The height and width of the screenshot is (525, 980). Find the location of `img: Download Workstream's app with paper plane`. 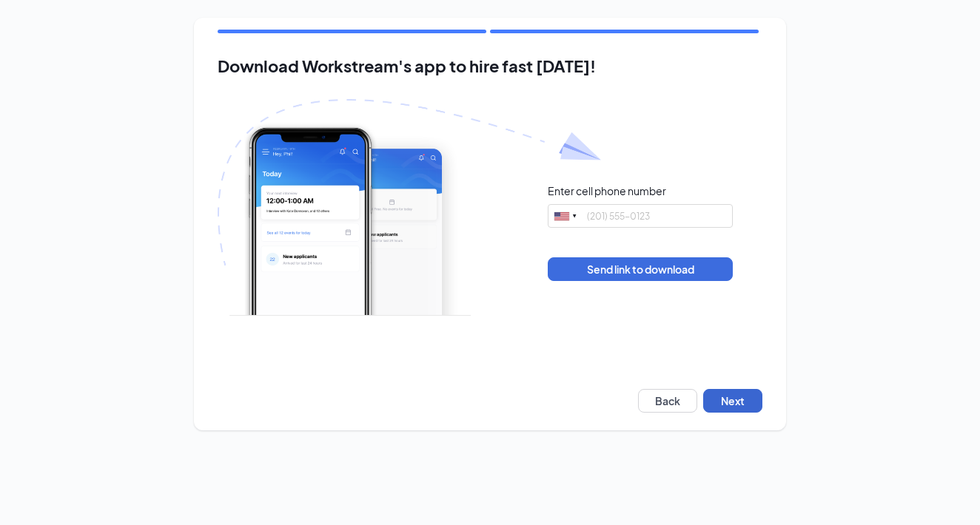

img: Download Workstream's app with paper plane is located at coordinates (409, 207).